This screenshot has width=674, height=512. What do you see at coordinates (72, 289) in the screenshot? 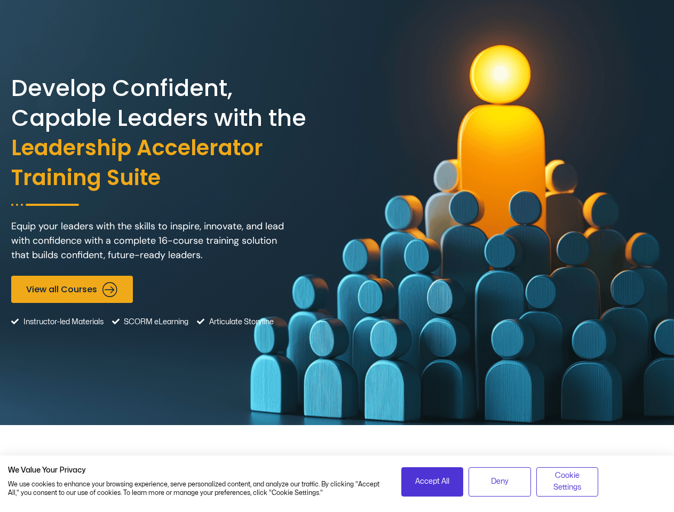
I see `a: View all Courses` at bounding box center [72, 289].